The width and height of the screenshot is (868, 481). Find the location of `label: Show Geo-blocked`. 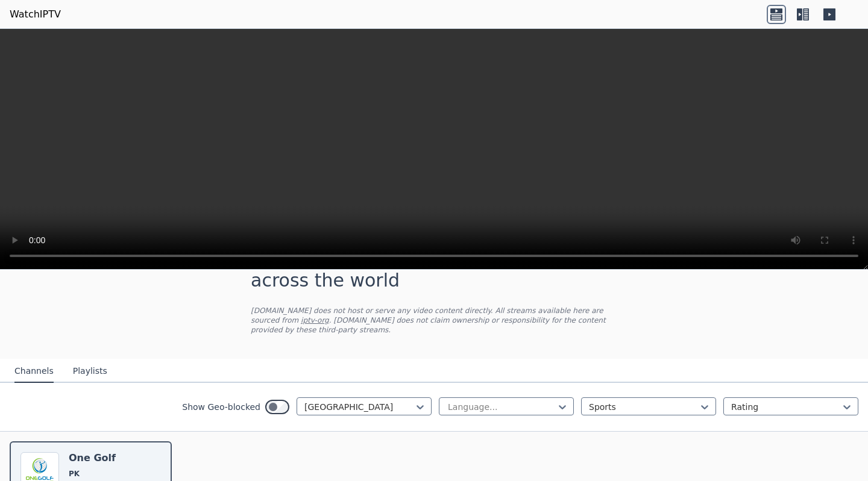

label: Show Geo-blocked is located at coordinates (221, 407).